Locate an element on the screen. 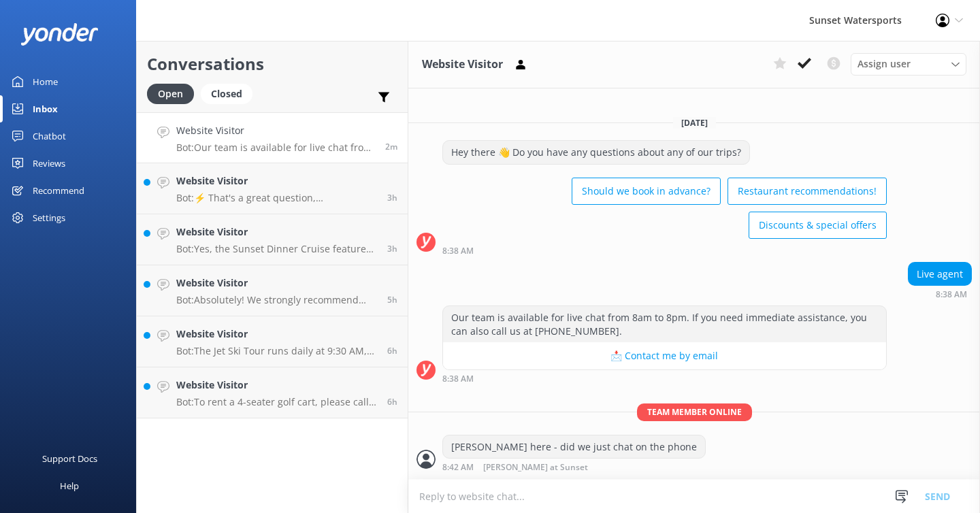 The image size is (980, 513). a: Open is located at coordinates (174, 93).